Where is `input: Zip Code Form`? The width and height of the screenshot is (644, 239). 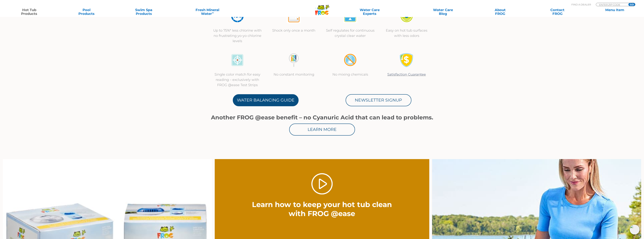 input: Zip Code Form is located at coordinates (611, 4).